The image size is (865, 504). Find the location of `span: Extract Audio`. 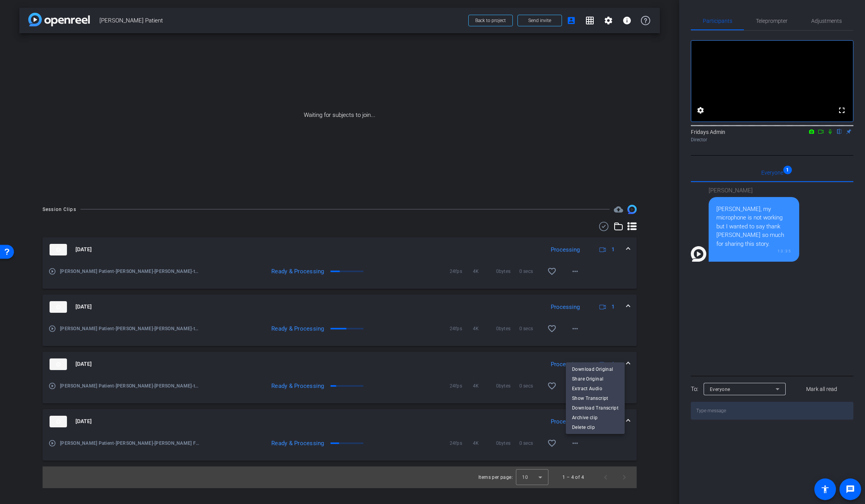

span: Extract Audio is located at coordinates (595, 389).